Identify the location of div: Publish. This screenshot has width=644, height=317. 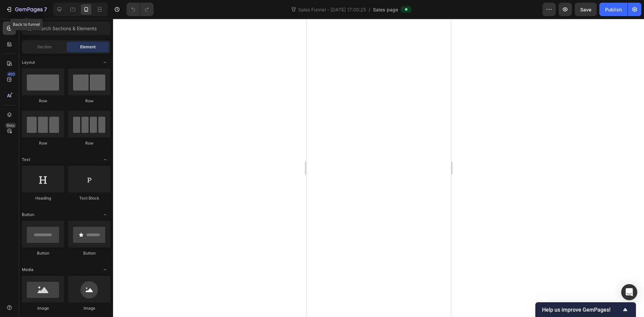
(614, 9).